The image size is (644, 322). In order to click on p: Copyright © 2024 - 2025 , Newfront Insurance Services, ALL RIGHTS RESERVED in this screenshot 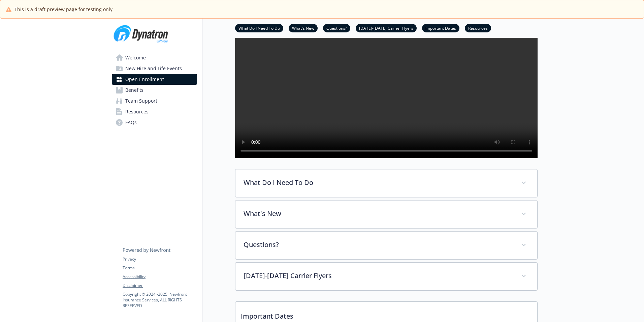, I will do `click(160, 300)`.